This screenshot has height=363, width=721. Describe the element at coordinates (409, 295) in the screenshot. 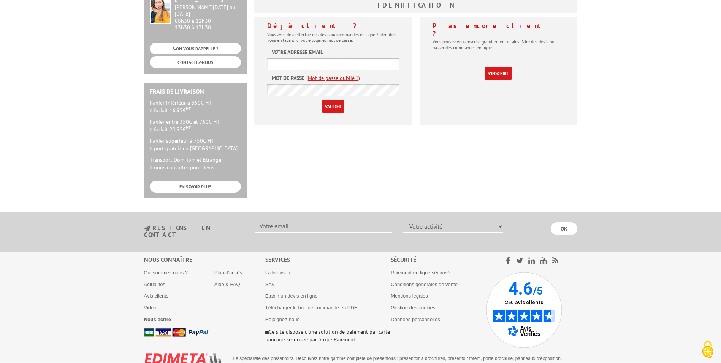

I see `a: Mentions légales` at that location.